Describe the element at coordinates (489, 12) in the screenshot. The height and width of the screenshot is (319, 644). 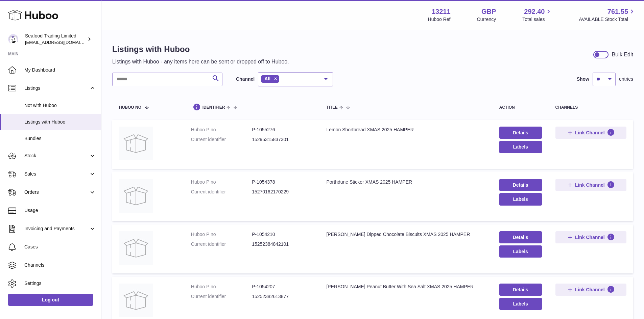
I see `strong: GBP` at that location.